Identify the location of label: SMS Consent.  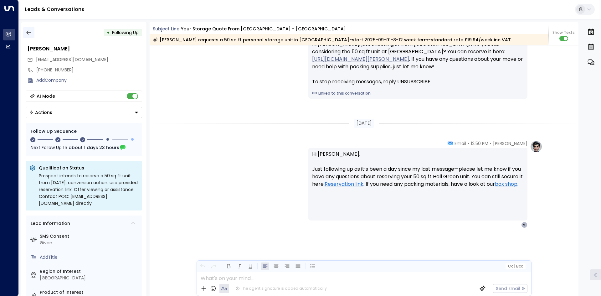
(89, 236).